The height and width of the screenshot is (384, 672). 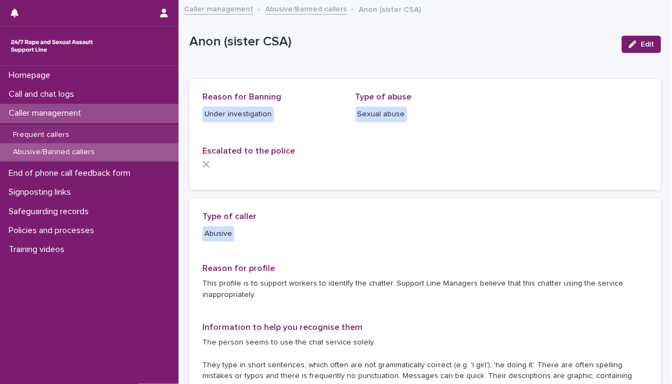 I want to click on p: Abusive/Banned callers, so click(x=54, y=152).